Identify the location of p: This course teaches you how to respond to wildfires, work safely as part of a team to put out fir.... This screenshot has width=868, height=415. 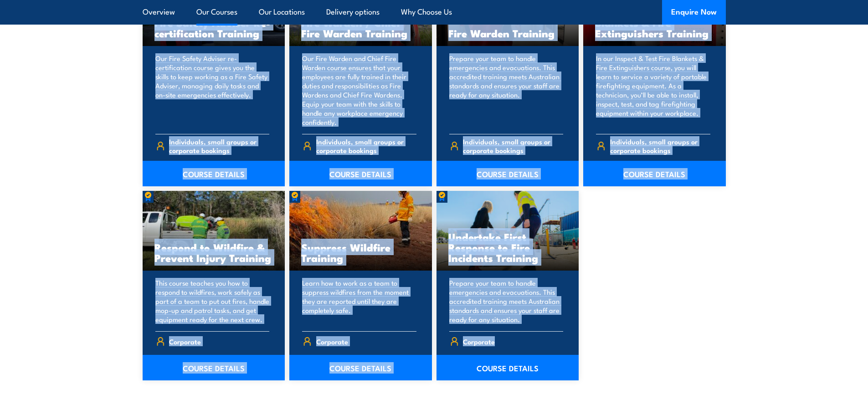
(213, 301).